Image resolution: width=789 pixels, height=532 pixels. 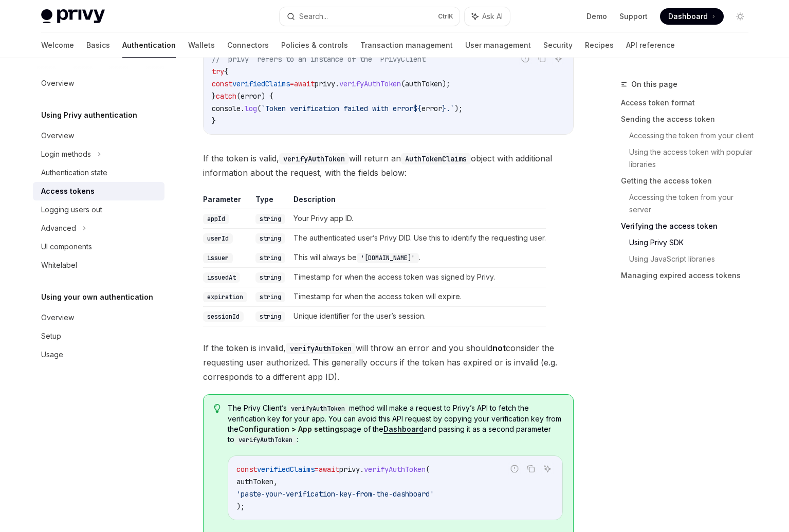 What do you see at coordinates (227, 201) in the screenshot?
I see `th: Parameter` at bounding box center [227, 201].